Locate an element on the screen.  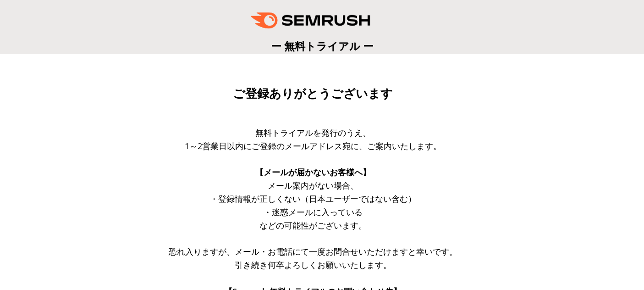
span: メール案内がない場合、 is located at coordinates (313, 186).